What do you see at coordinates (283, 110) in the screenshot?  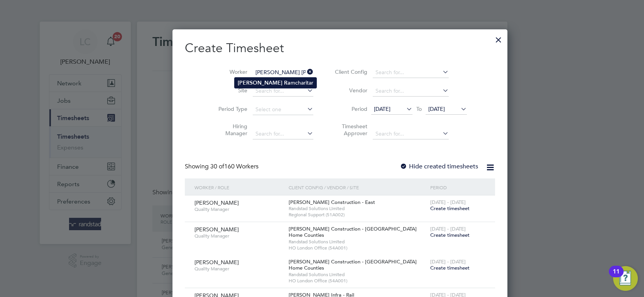 I see `input: Select one` at bounding box center [283, 110].